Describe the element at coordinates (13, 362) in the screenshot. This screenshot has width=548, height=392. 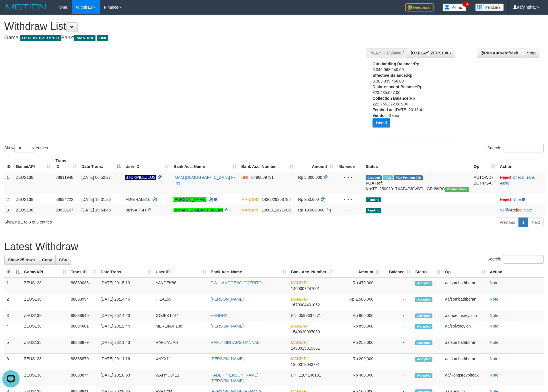
I see `td: 6` at that location.